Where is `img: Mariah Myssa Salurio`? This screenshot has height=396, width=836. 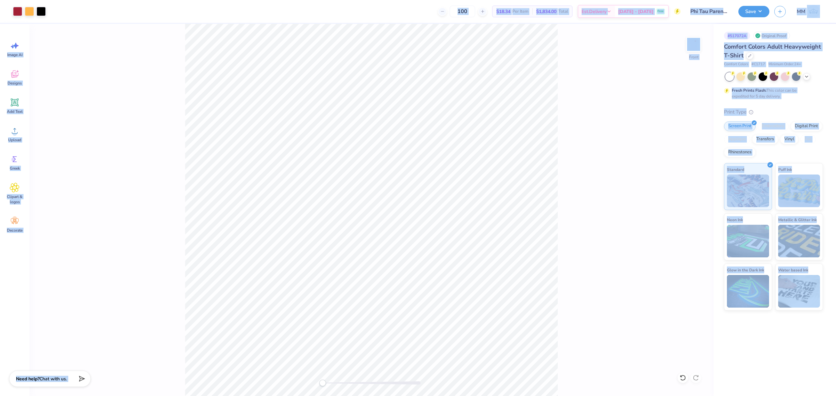
img: Mariah Myssa Salurio is located at coordinates (813, 11).